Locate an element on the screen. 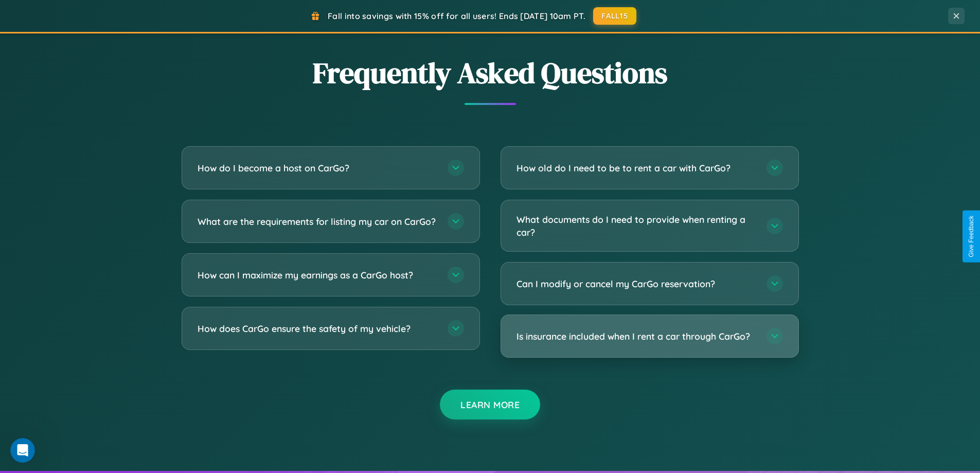 This screenshot has height=473, width=980. h3: How does CarGo ensure the safety of my vehicle? is located at coordinates (317, 329).